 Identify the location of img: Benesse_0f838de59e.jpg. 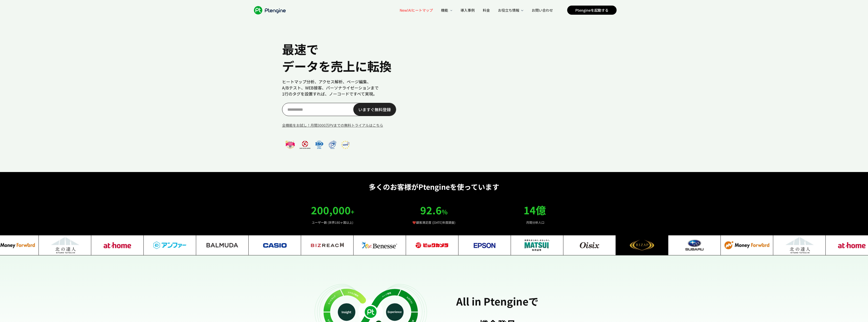
(380, 245).